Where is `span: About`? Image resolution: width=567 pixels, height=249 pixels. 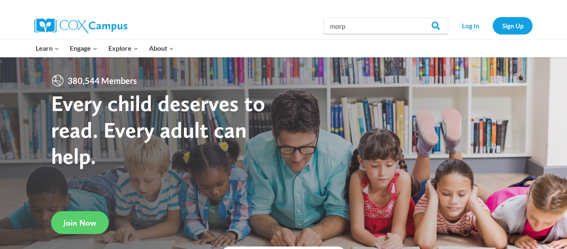 span: About is located at coordinates (161, 48).